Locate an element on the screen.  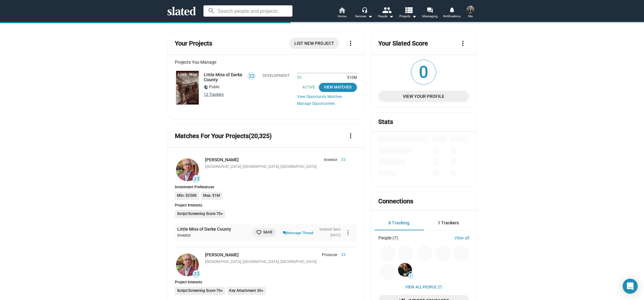
span: Save is located at coordinates (264, 232).